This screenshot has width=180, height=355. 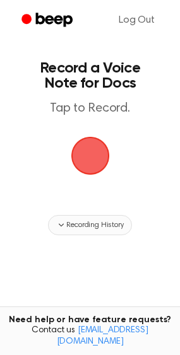 I want to click on img: Beep Logo, so click(x=90, y=156).